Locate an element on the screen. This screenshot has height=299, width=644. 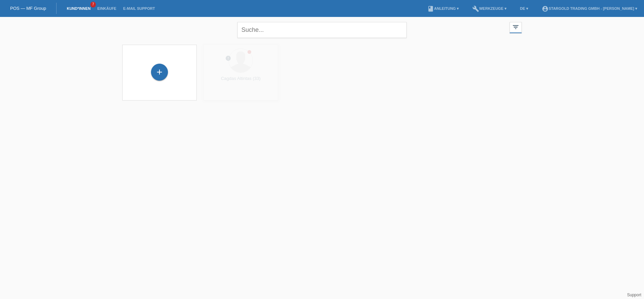
div: Kund*in hinzufügen is located at coordinates (160, 72).